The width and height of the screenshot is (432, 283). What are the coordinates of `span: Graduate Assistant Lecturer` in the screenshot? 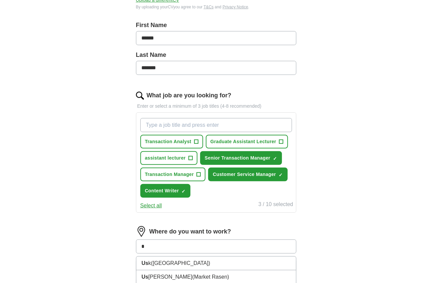 It's located at (243, 141).